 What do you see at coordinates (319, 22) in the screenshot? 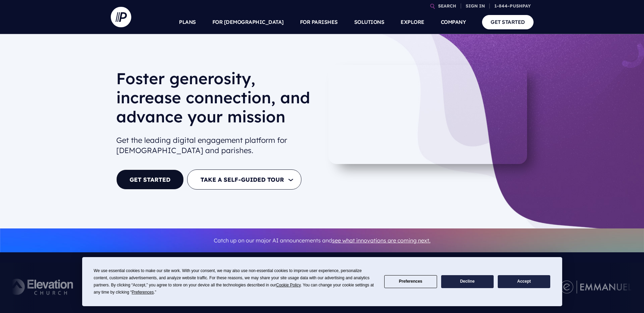
I see `a: FOR PARISHES` at bounding box center [319, 22].